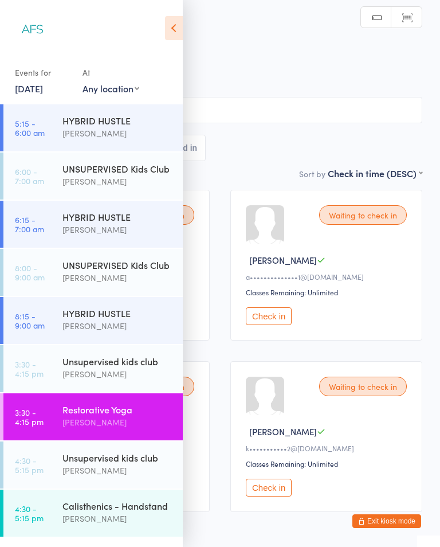  What do you see at coordinates (387, 521) in the screenshot?
I see `button: Exit kiosk mode` at bounding box center [387, 521].